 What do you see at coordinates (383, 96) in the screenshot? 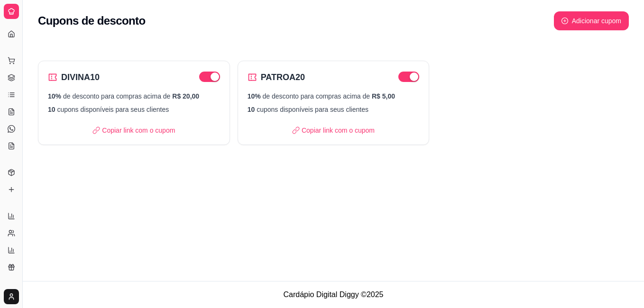
I see `span: R$ 5,00` at bounding box center [383, 96].